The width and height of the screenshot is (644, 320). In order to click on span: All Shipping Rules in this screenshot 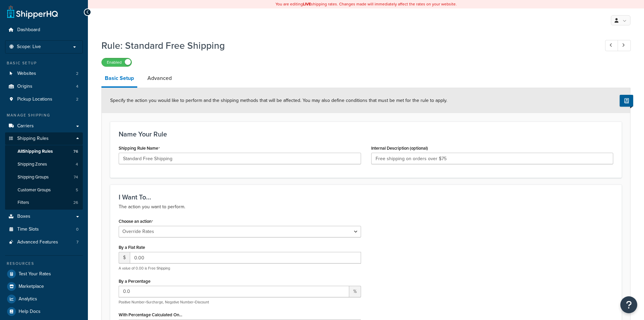, I will do `click(35, 151)`.